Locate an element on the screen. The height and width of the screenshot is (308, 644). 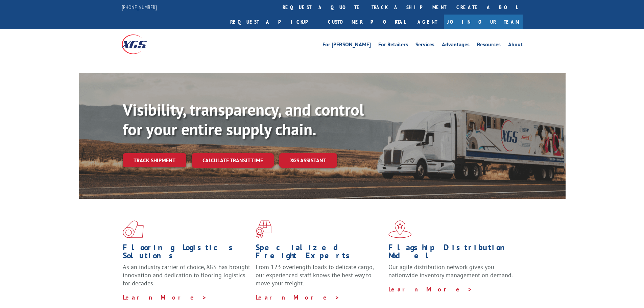
img: xgs-icon-flagship-distribution-model-red is located at coordinates (400, 229).